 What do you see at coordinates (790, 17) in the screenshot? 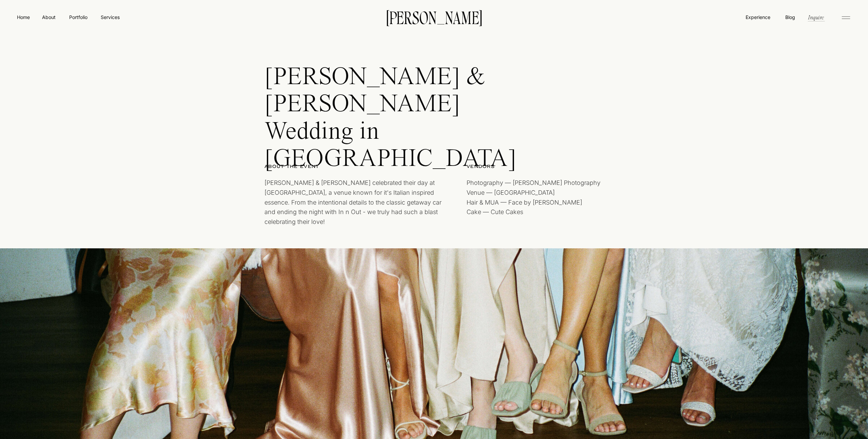
I see `nav: Blog` at bounding box center [790, 17].